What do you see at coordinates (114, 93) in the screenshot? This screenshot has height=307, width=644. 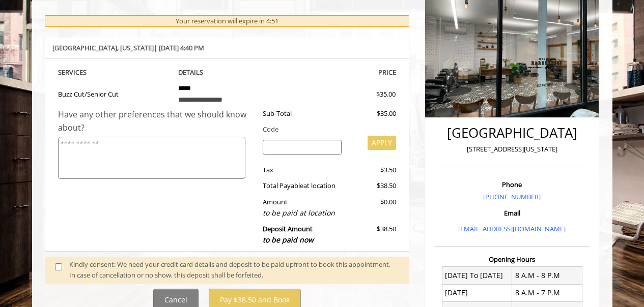 I see `td: Buzz Cut/Senior Cut` at bounding box center [114, 93].